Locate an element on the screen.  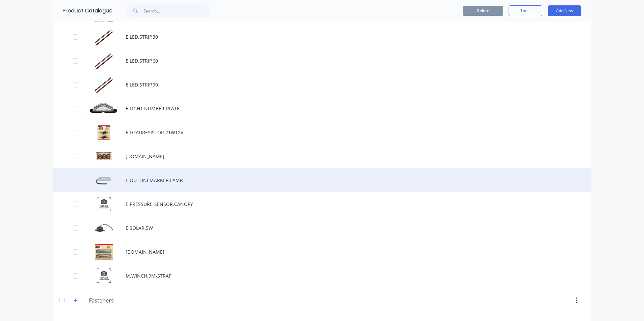
input: Enter category name is located at coordinates (129, 301).